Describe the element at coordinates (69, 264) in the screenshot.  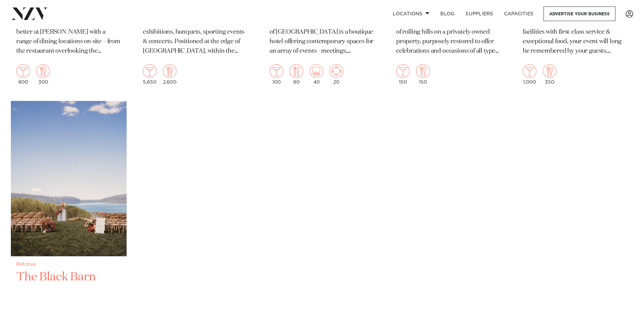
I see `small: Rotorua` at that location.